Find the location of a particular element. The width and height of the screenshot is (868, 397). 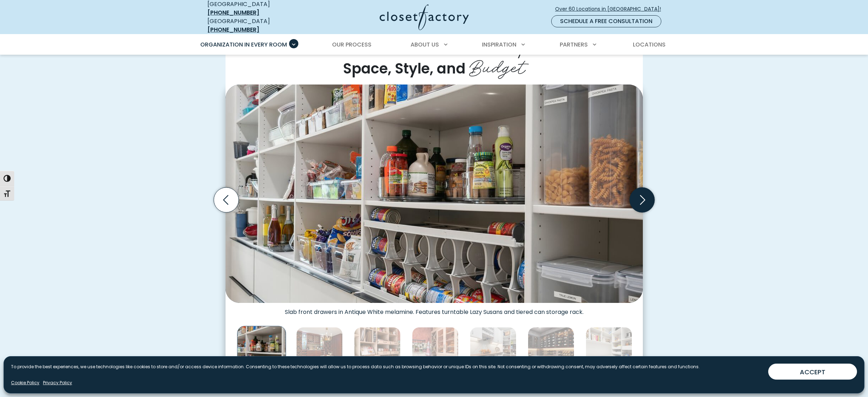

img: Maple walk-in pantry with cutting board cart. is located at coordinates (377, 350).